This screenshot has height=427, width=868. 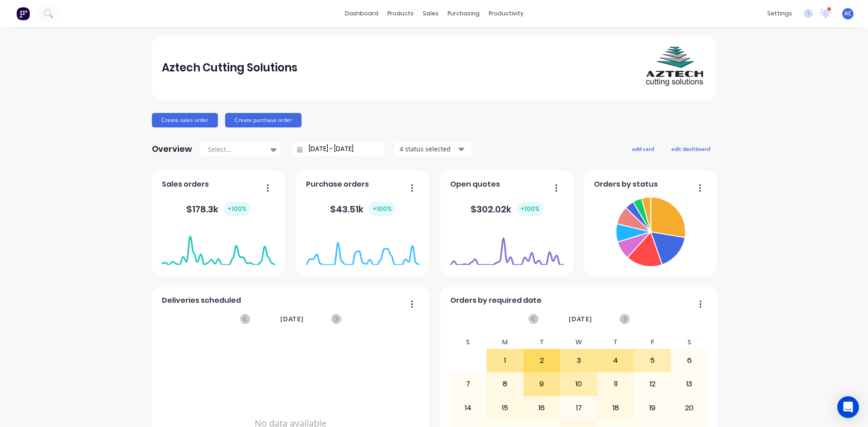 What do you see at coordinates (337, 184) in the screenshot?
I see `span: Purchase orders` at bounding box center [337, 184].